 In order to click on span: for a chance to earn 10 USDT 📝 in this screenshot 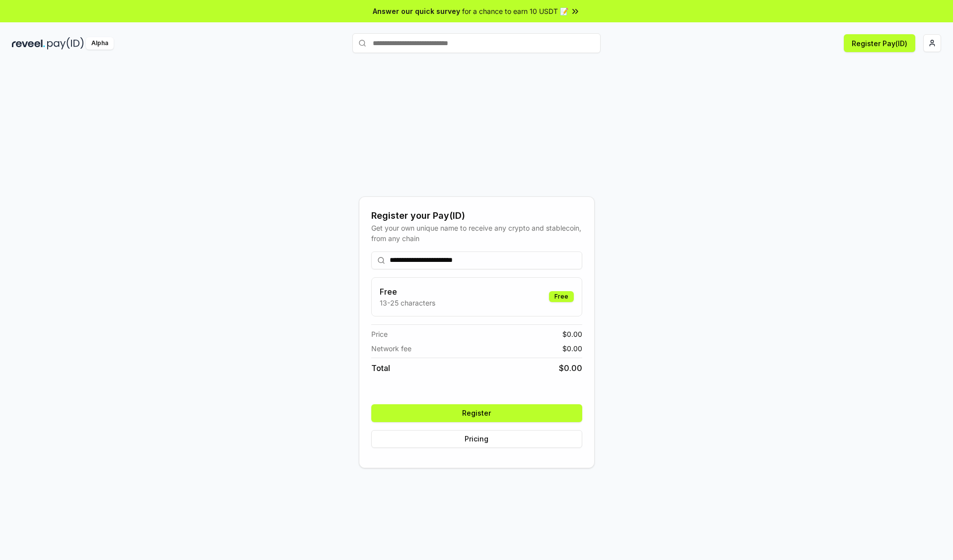, I will do `click(515, 11)`.